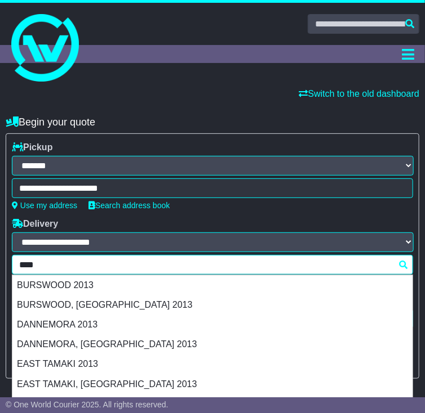 This screenshot has height=413, width=425. What do you see at coordinates (32, 147) in the screenshot?
I see `label: Pickup` at bounding box center [32, 147].